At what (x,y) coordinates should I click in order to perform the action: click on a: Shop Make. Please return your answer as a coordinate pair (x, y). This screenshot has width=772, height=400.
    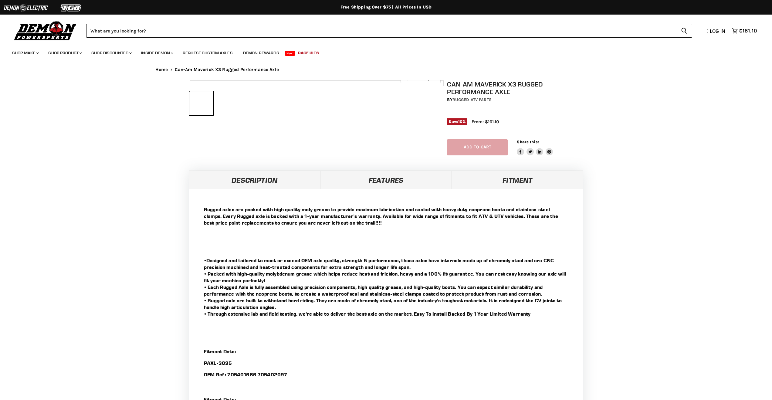
    Looking at the image, I should click on (25, 53).